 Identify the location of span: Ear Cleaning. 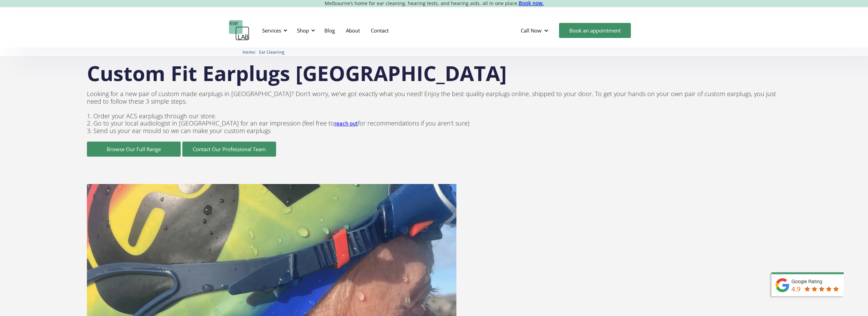
(272, 52).